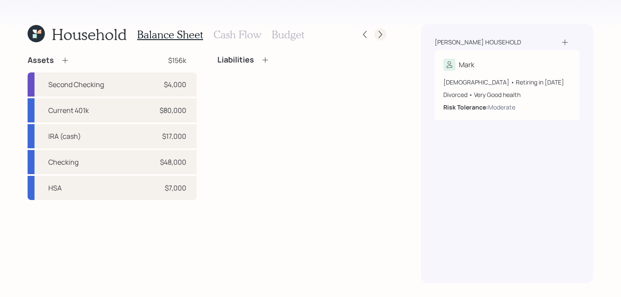  I want to click on div: $17,000, so click(174, 136).